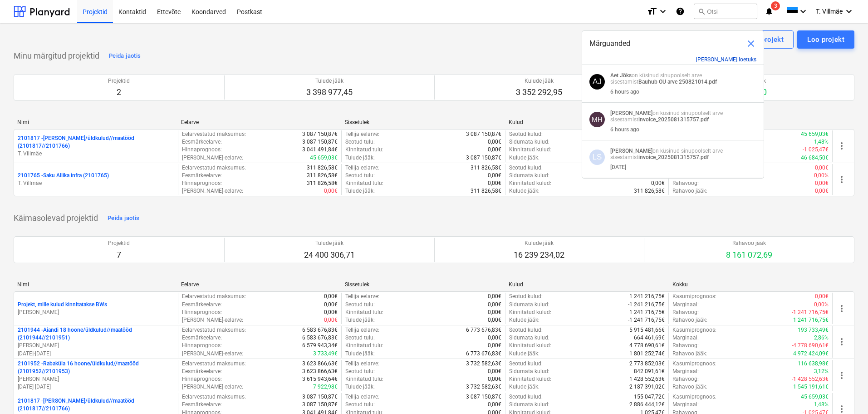  What do you see at coordinates (647, 312) in the screenshot?
I see `p: 1 241 716,75€` at bounding box center [647, 312].